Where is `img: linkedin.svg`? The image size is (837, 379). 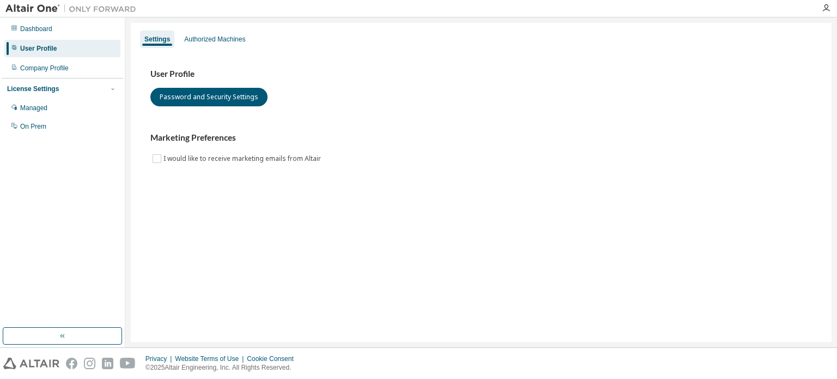 img: linkedin.svg is located at coordinates (107, 363).